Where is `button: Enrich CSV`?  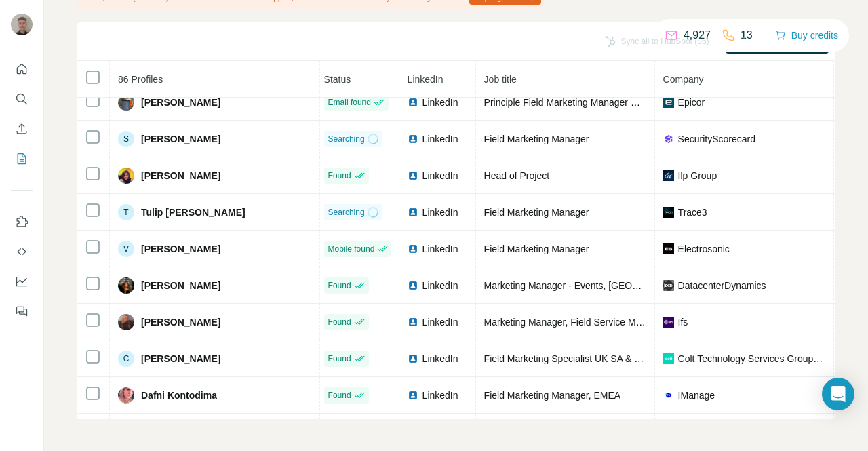
button: Enrich CSV is located at coordinates (22, 129).